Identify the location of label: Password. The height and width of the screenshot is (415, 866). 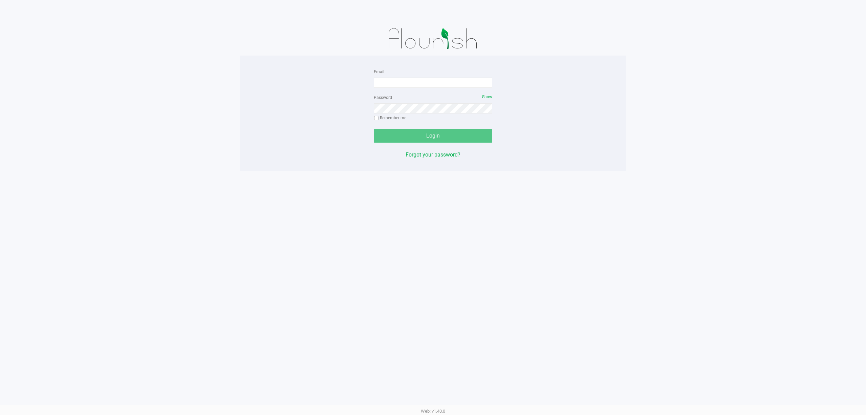
(383, 97).